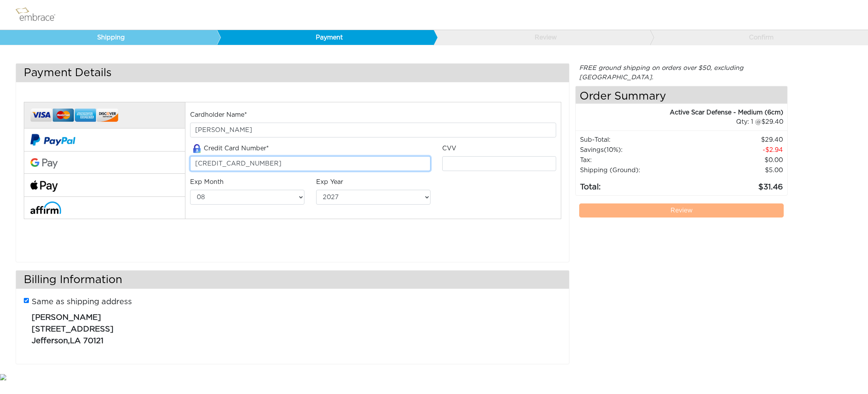  What do you see at coordinates (635, 160) in the screenshot?
I see `td: Tax:` at bounding box center [635, 160].